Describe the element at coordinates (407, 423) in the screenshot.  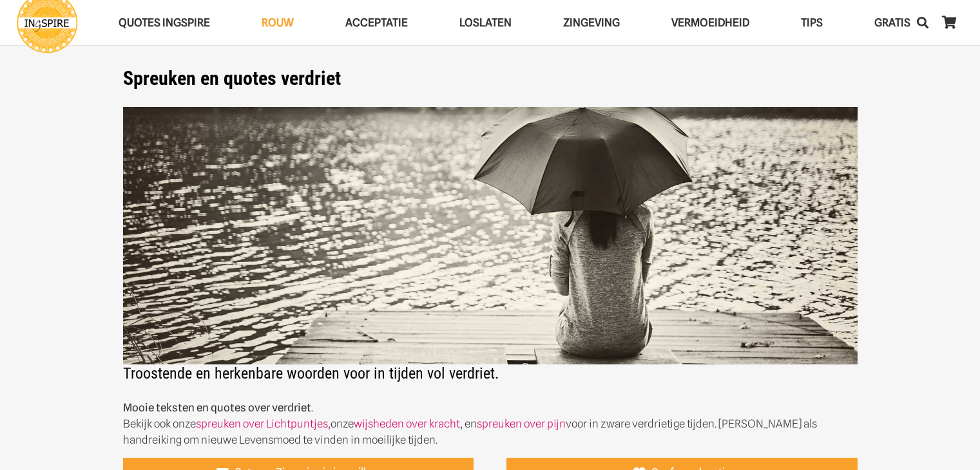
I see `a: wijsheden over kracht` at that location.